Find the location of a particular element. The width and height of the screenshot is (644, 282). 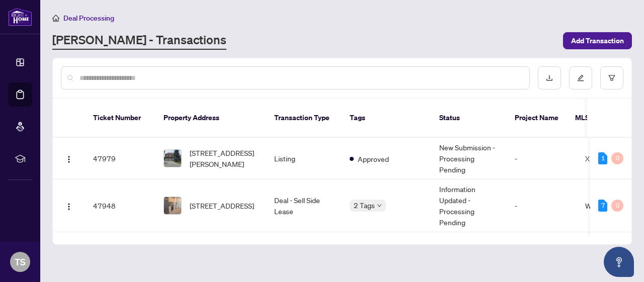

td: Listing is located at coordinates (304, 158).